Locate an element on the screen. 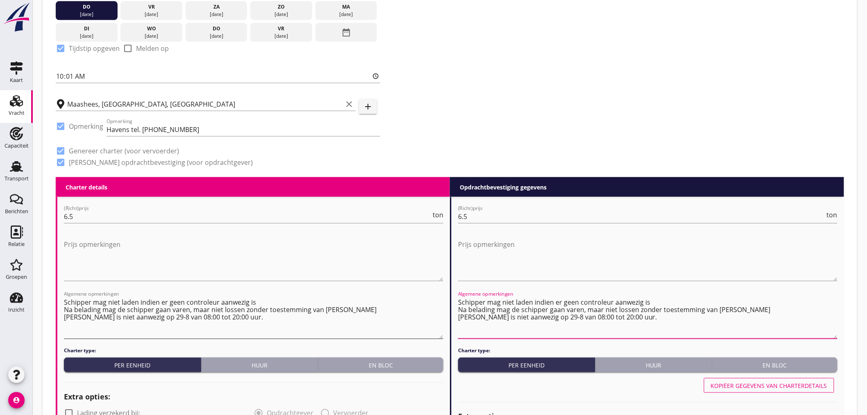 This screenshot has height=415, width=867. button: Kopiëer gegevens van charterdetails is located at coordinates (769, 385).